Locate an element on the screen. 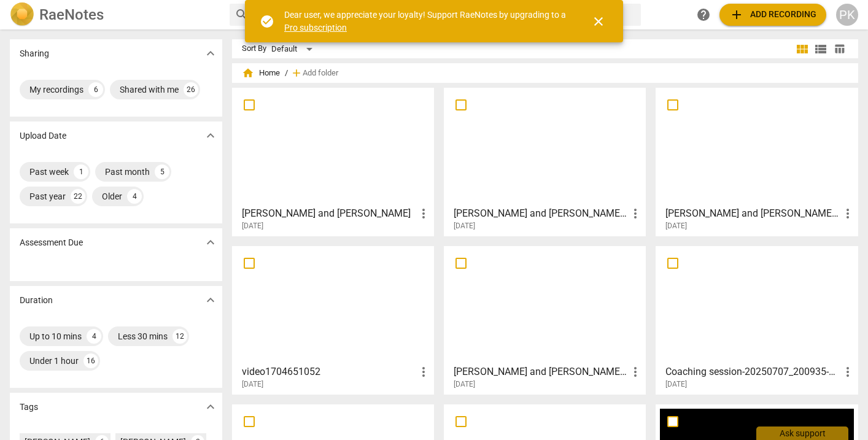  div: 12 is located at coordinates (180, 336).